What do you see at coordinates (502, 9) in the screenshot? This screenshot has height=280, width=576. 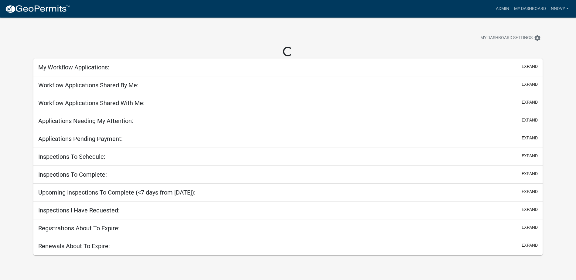 I see `a: Admin` at bounding box center [502, 9].